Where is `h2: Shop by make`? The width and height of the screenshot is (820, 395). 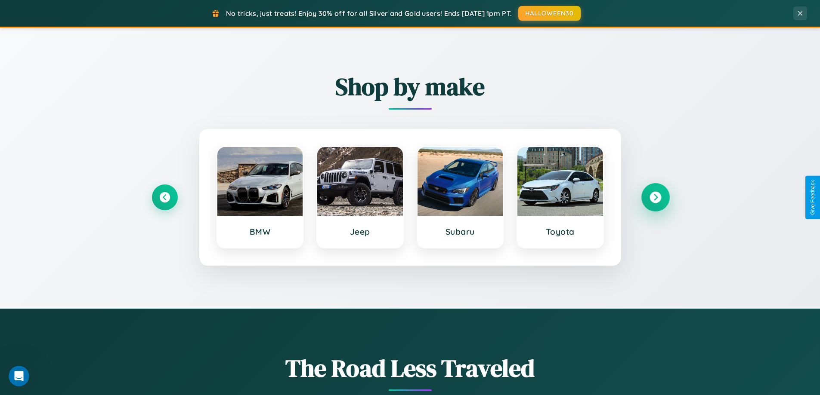 h2: Shop by make is located at coordinates (410, 86).